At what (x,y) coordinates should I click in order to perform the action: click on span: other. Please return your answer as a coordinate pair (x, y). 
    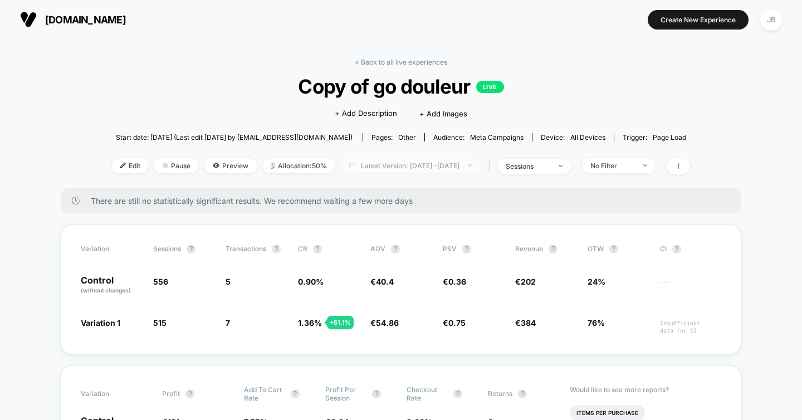
    Looking at the image, I should click on (407, 137).